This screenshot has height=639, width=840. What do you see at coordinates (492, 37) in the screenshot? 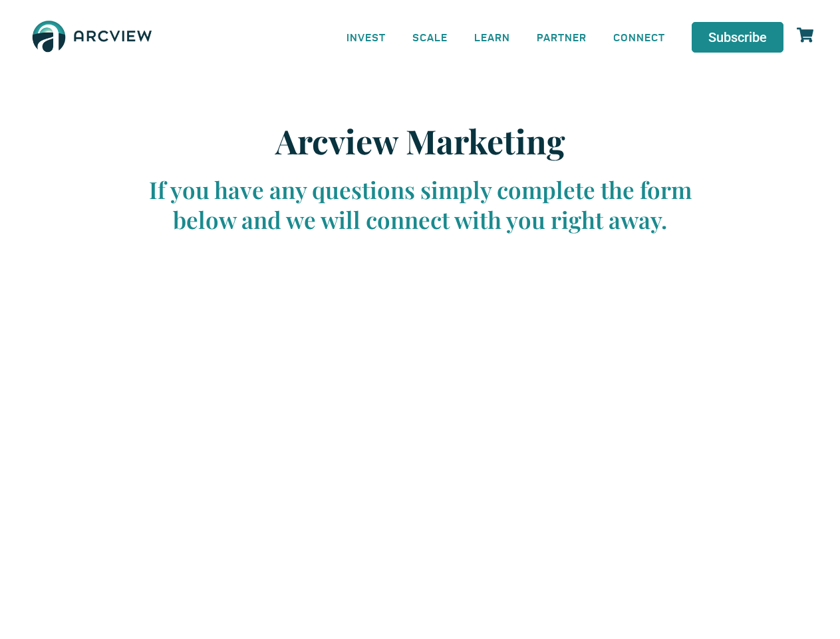
I see `a: LEARN` at bounding box center [492, 37].